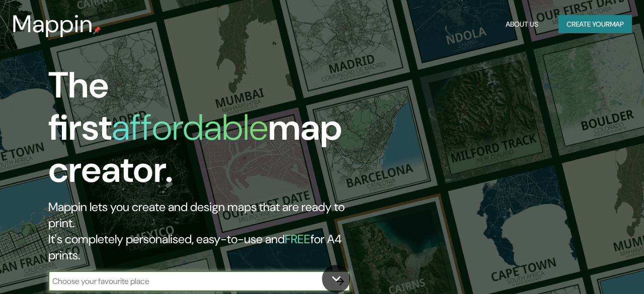 Image resolution: width=644 pixels, height=294 pixels. What do you see at coordinates (522, 24) in the screenshot?
I see `button: About Us` at bounding box center [522, 24].